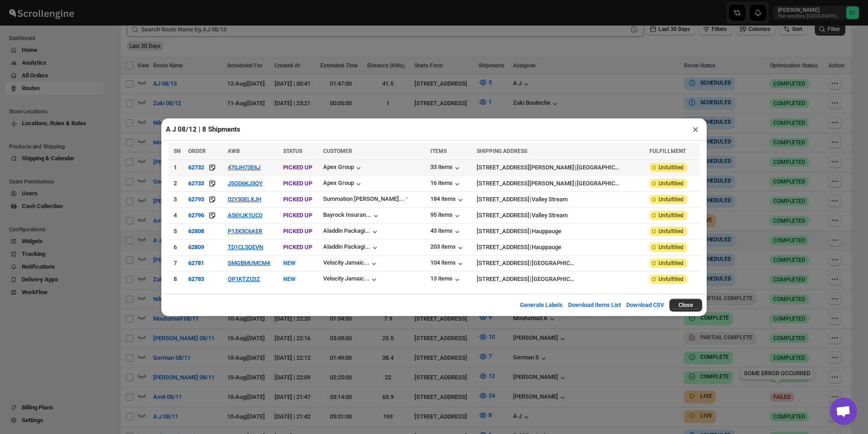 The width and height of the screenshot is (868, 434). What do you see at coordinates (196, 215) in the screenshot?
I see `button: 62796` at bounding box center [196, 215].